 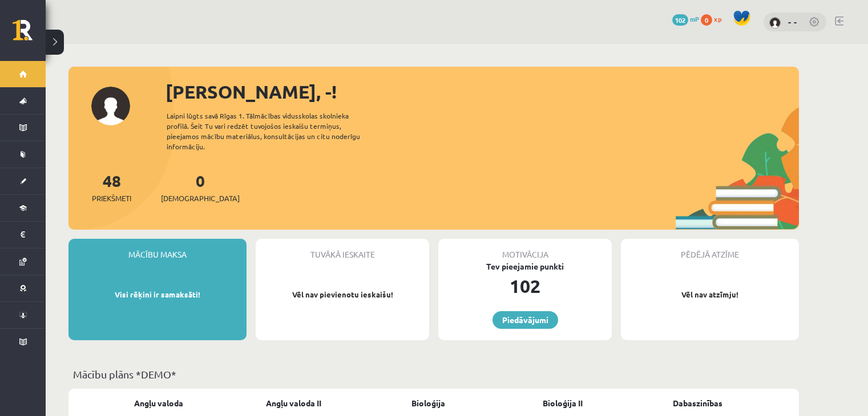 I want to click on div: Mācību maksa, so click(x=158, y=250).